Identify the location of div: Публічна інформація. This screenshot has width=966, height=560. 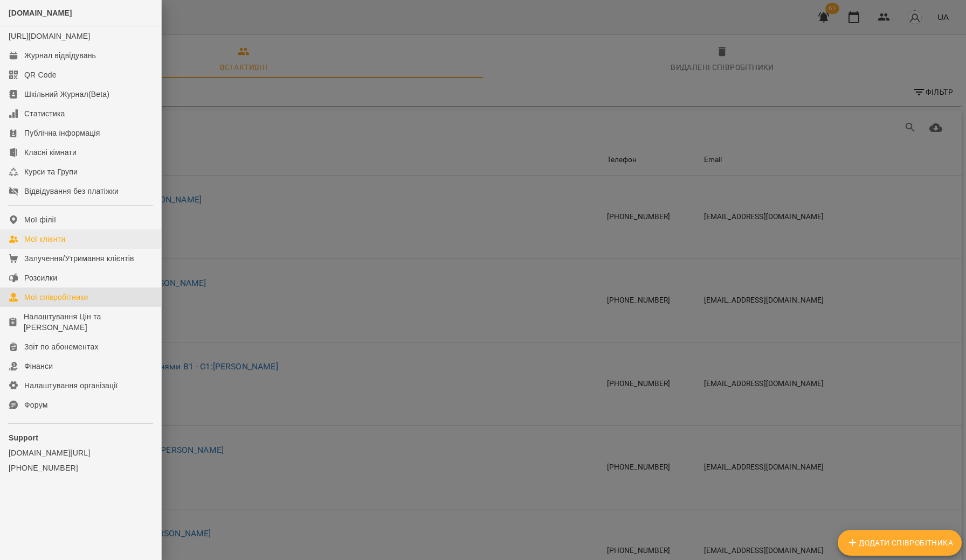
(62, 133).